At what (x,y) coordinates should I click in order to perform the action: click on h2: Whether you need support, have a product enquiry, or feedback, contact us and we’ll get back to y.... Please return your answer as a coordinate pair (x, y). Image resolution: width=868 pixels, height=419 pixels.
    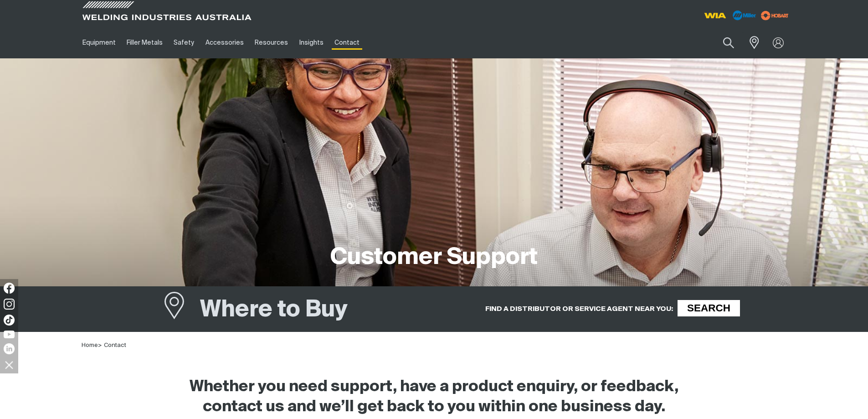
    Looking at the image, I should click on (434, 397).